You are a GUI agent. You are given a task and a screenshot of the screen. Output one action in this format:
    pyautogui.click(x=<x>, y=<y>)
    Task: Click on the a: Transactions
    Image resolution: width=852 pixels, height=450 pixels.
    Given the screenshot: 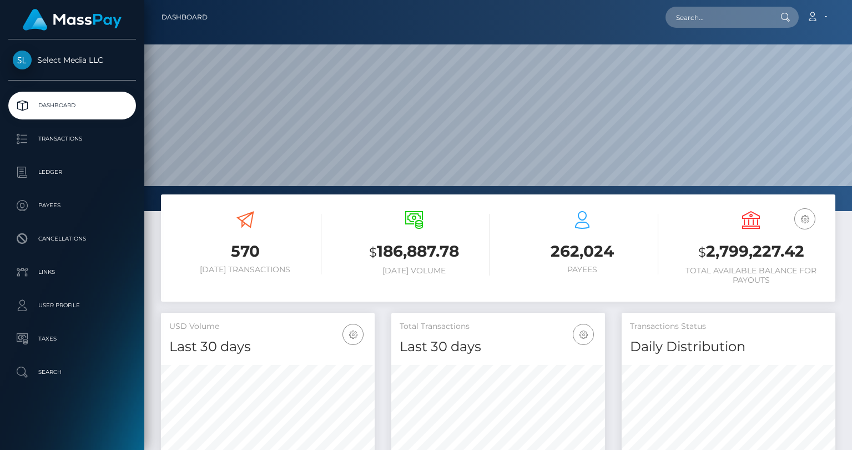 What is the action you would take?
    pyautogui.click(x=72, y=139)
    